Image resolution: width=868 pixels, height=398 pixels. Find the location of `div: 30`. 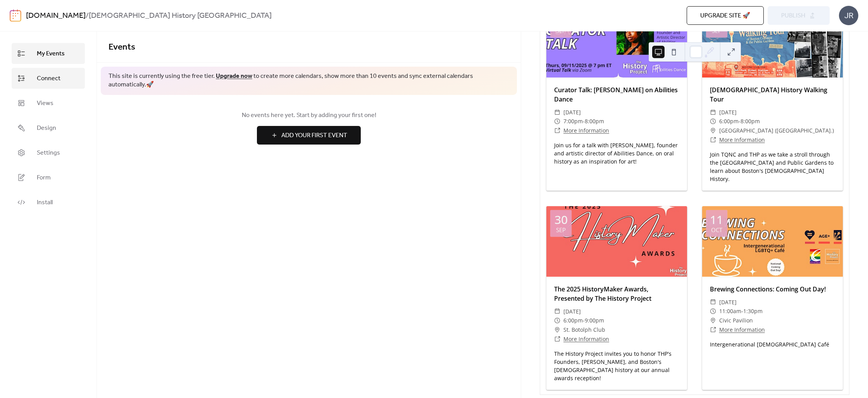

div: 30 is located at coordinates (561, 219).